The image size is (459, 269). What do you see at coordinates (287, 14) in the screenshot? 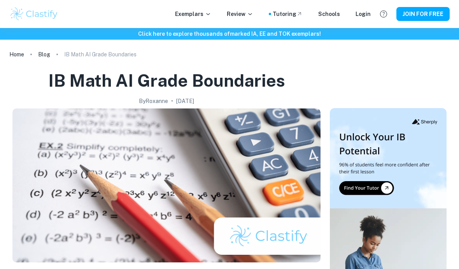
I see `div: Tutoring` at bounding box center [287, 14].